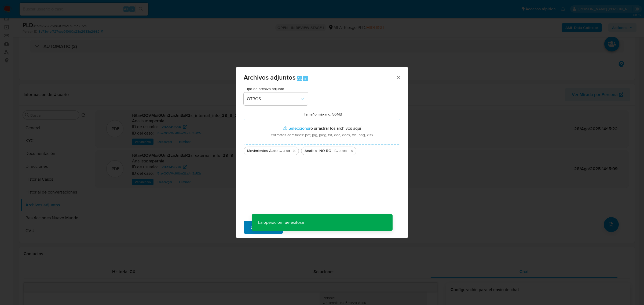 Image resolution: width=644 pixels, height=305 pixels. What do you see at coordinates (294, 151) in the screenshot?
I see `button: Eliminar Movimientos-Aladdin-282249634.xlsx` at bounding box center [294, 151].